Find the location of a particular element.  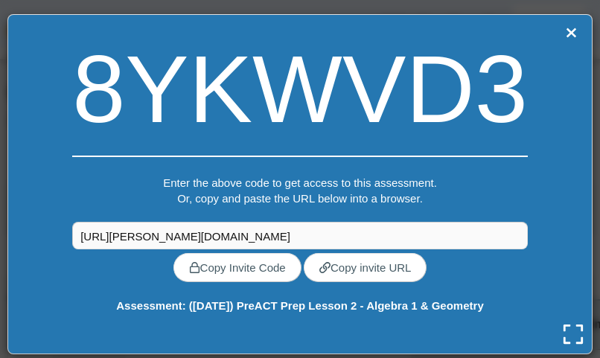

a: Copy invite URL is located at coordinates (365, 267).